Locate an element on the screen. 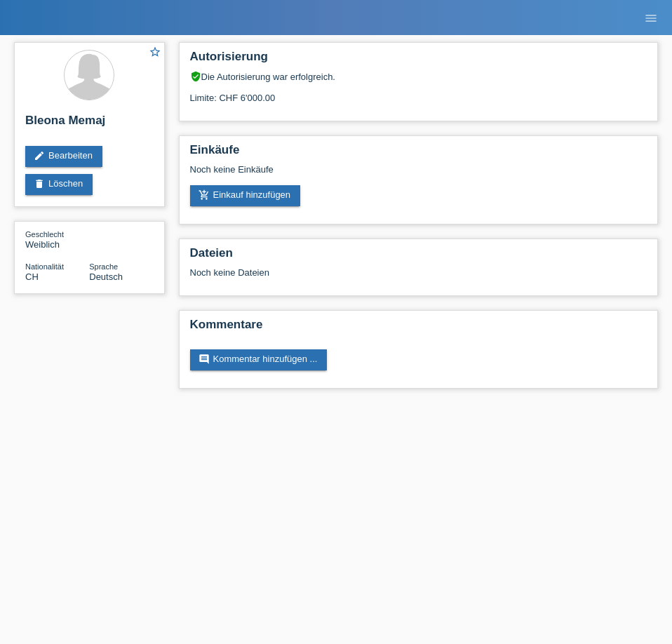  a: menu is located at coordinates (651, 17).